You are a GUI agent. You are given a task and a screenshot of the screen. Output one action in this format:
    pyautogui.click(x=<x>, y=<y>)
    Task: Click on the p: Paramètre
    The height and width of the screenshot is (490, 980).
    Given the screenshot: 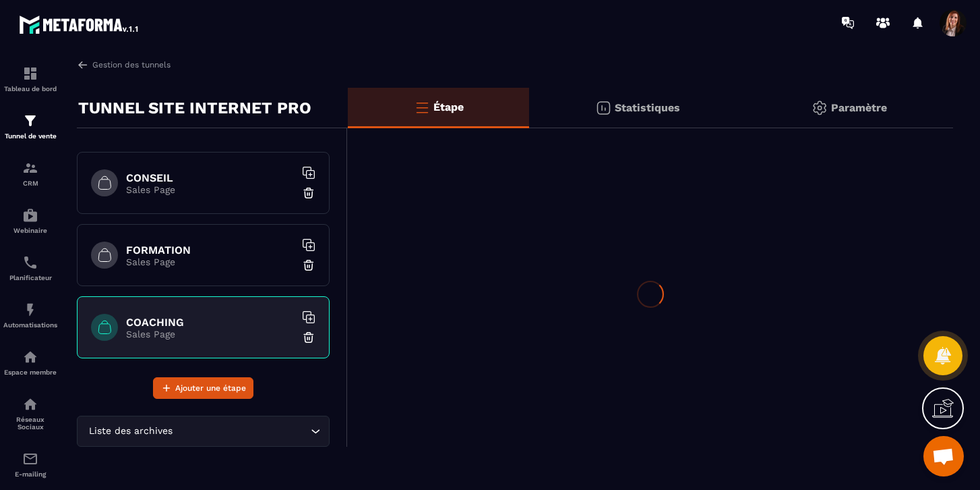 What is the action you would take?
    pyautogui.click(x=858, y=107)
    